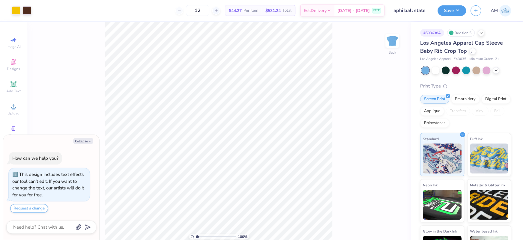 Image resolution: width=523 pixels, height=240 pixels. Describe the element at coordinates (315, 11) in the screenshot. I see `span: Est. Delivery` at that location.